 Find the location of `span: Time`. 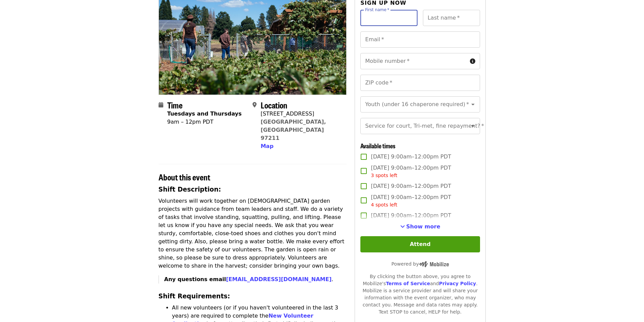

span: Time is located at coordinates (175, 105).